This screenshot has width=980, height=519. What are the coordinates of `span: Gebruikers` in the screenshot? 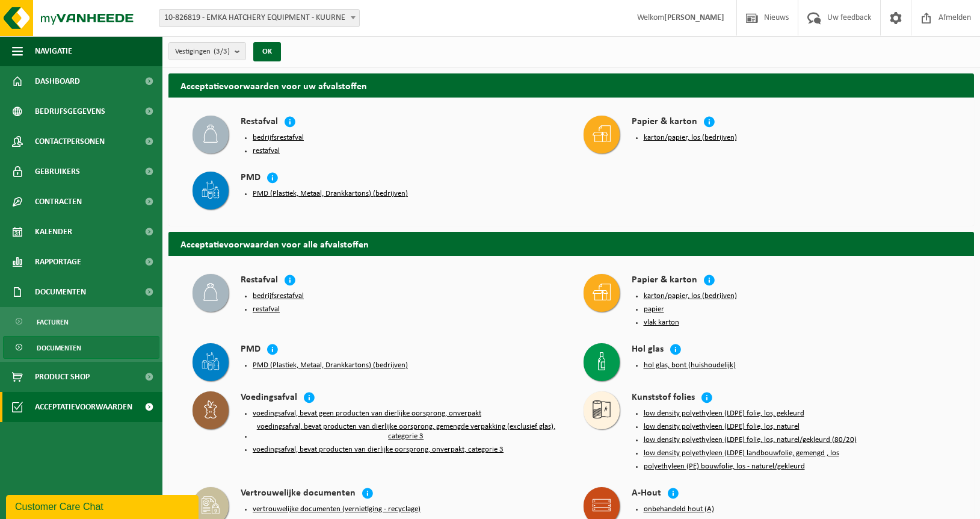 It's located at (57, 171).